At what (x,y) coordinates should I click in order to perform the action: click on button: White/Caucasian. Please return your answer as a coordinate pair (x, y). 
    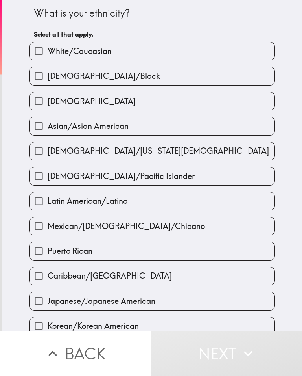
    Looking at the image, I should click on (152, 51).